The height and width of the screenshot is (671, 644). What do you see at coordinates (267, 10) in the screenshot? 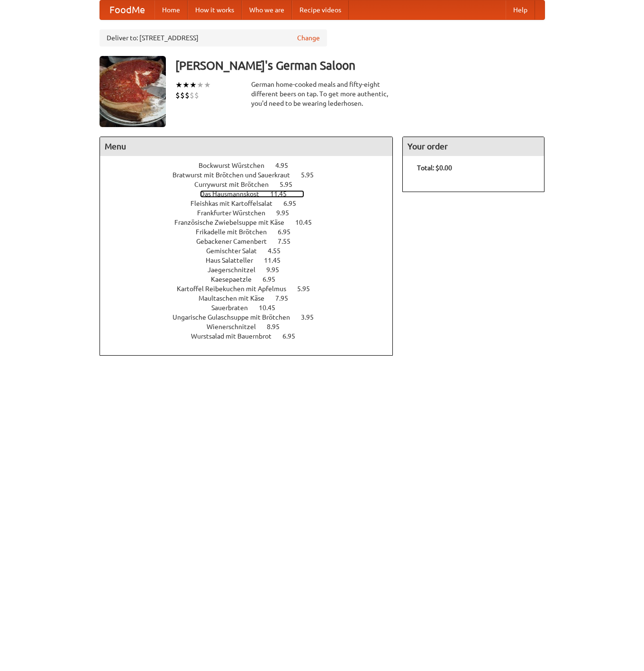
I see `a: Who we are` at bounding box center [267, 10].